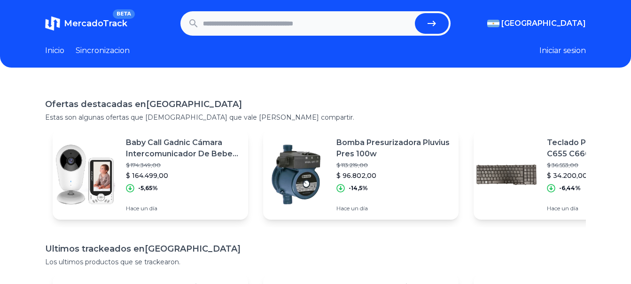 This screenshot has width=631, height=284. What do you see at coordinates (315, 262) in the screenshot?
I see `p: Los ultimos productos que se trackearon.` at bounding box center [315, 262].